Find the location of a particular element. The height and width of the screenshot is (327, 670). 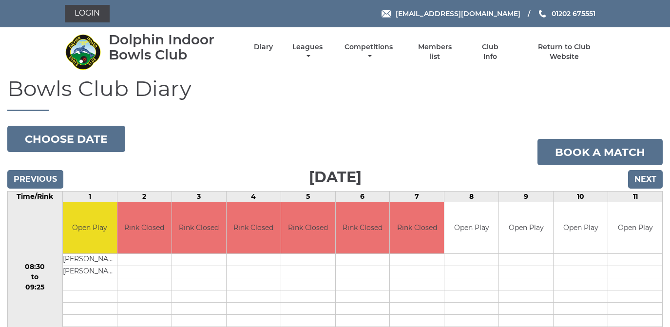

td: 9 is located at coordinates (527, 197).